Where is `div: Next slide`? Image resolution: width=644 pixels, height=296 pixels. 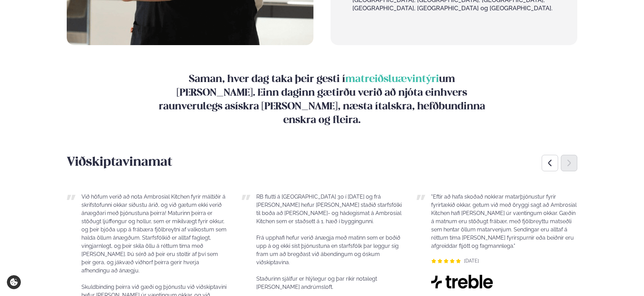
div: Next slide is located at coordinates (569, 163).